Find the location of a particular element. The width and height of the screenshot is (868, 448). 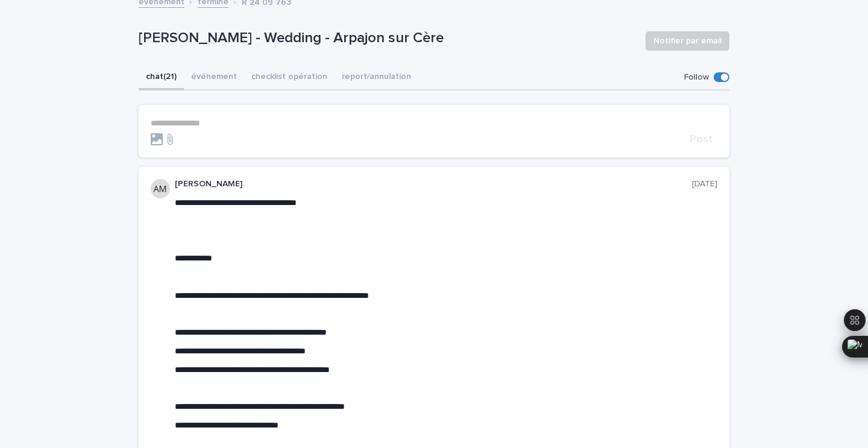

p: Follow is located at coordinates (696, 77).